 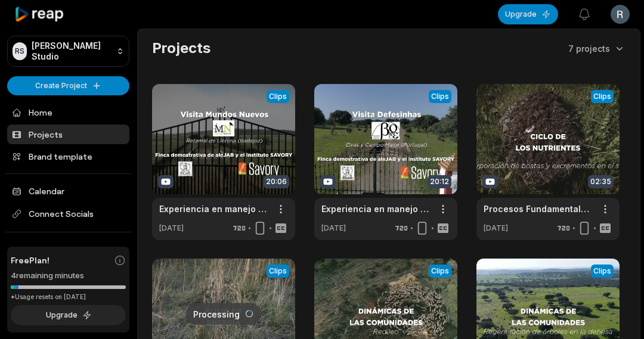 I want to click on div: 4 remaining minutes, so click(x=68, y=276).